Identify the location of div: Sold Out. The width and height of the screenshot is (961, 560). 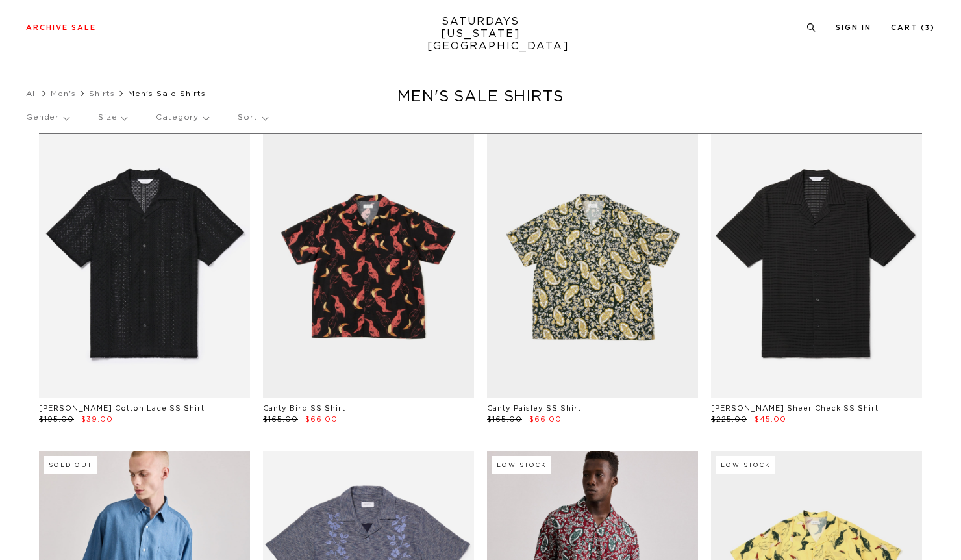
(70, 465).